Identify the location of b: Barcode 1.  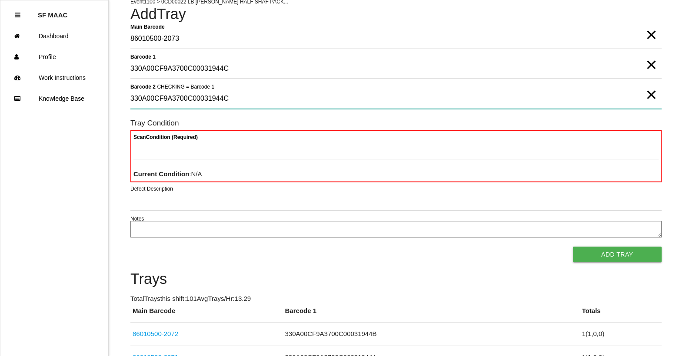
(143, 56).